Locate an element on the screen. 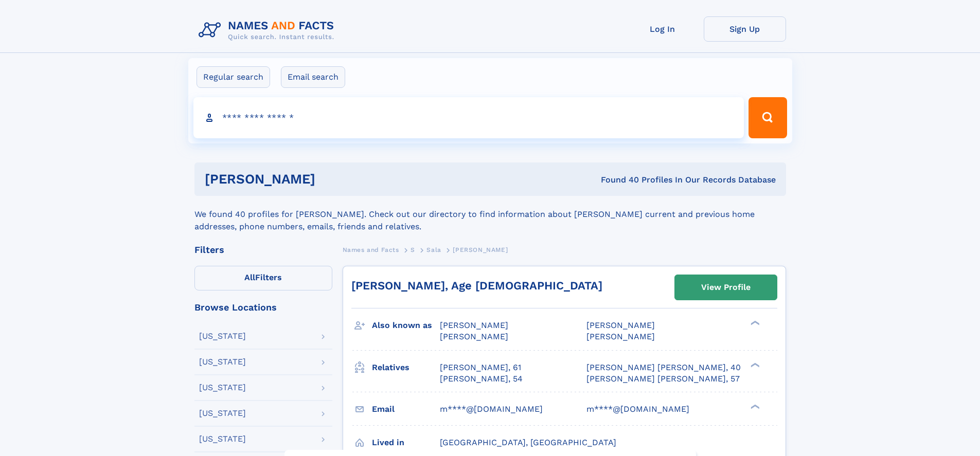 The image size is (980, 456). div: Filters is located at coordinates (263, 250).